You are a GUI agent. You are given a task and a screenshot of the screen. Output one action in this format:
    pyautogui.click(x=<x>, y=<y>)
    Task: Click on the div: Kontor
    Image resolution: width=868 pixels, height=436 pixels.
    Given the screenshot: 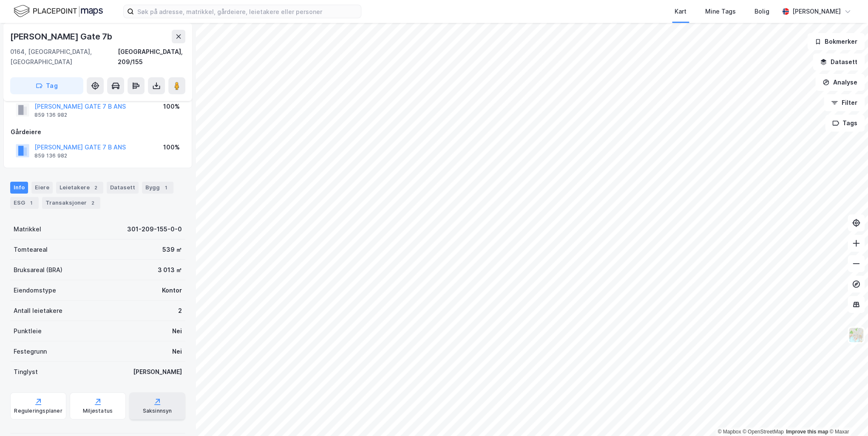 What is the action you would take?
    pyautogui.click(x=172, y=291)
    